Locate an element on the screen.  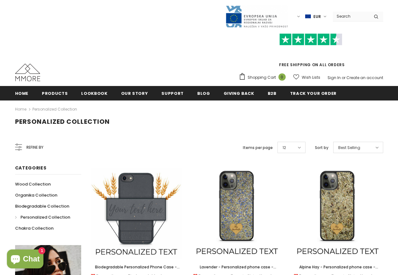
input: Search Site is located at coordinates (351, 16).